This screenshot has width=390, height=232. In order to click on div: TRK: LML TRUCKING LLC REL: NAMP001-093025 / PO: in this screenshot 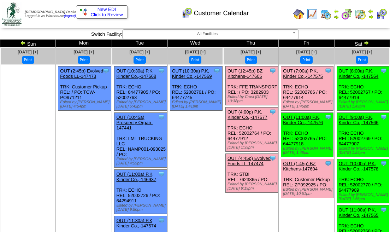, I will do `click(141, 140)`.